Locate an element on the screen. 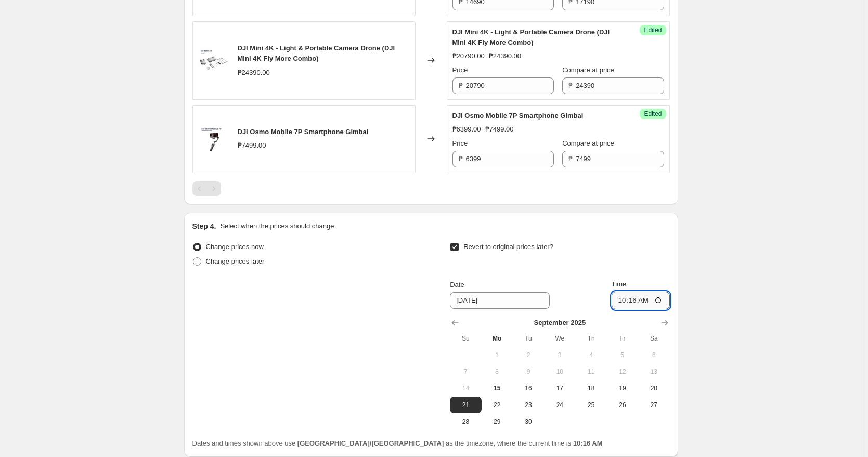 The height and width of the screenshot is (457, 868). span: 26 is located at coordinates (622, 405).